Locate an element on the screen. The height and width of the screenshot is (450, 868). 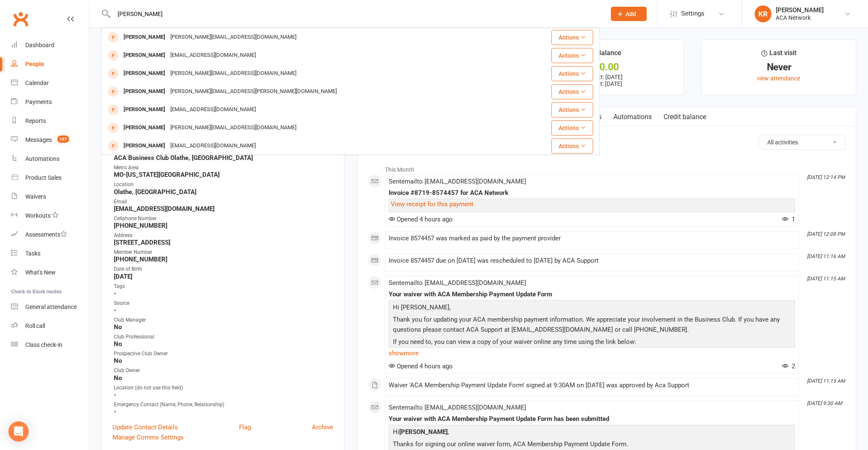
div: Tasks is located at coordinates (33, 254).